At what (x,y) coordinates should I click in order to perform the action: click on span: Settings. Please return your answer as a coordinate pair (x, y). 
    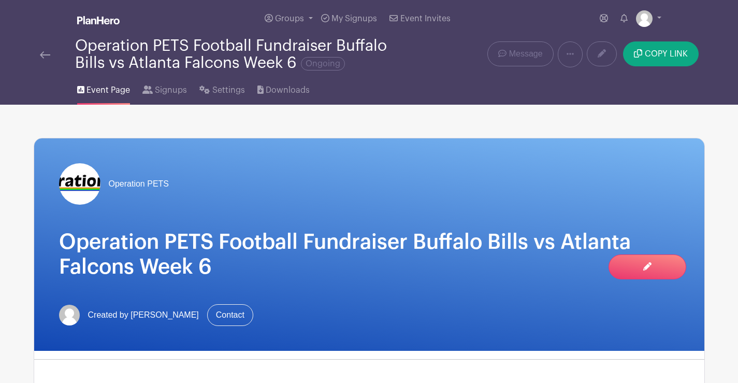
    Looking at the image, I should click on (228, 90).